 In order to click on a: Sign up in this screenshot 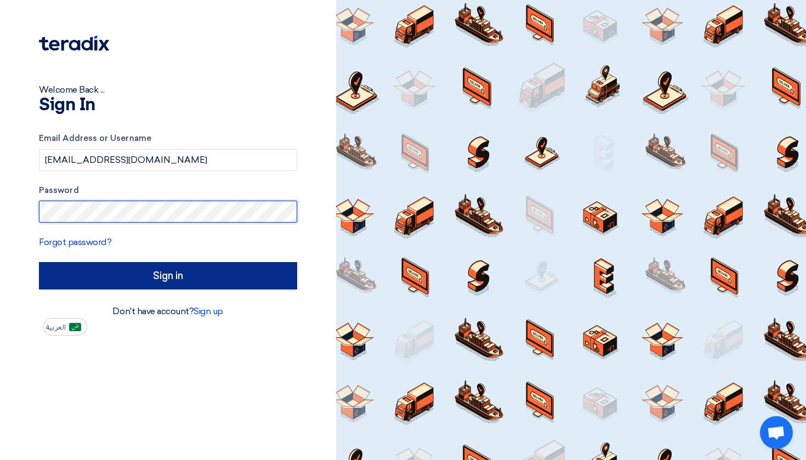, I will do `click(208, 311)`.